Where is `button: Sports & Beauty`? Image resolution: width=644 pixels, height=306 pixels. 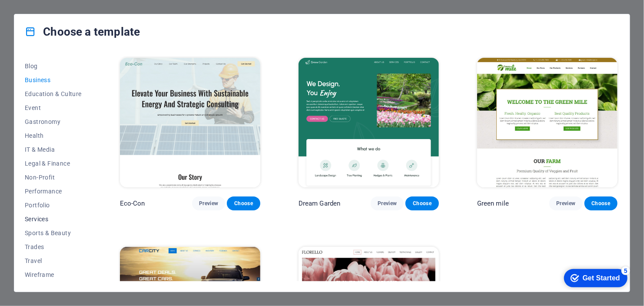
button: Sports & Beauty is located at coordinates (53, 233).